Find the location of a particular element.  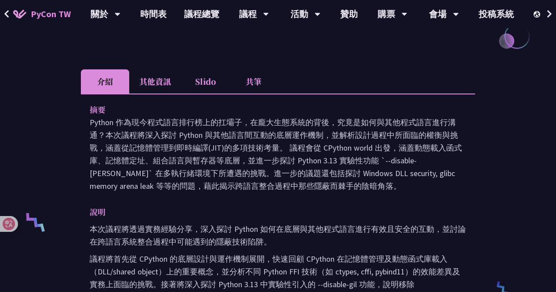

li: 介紹 is located at coordinates (105, 81).